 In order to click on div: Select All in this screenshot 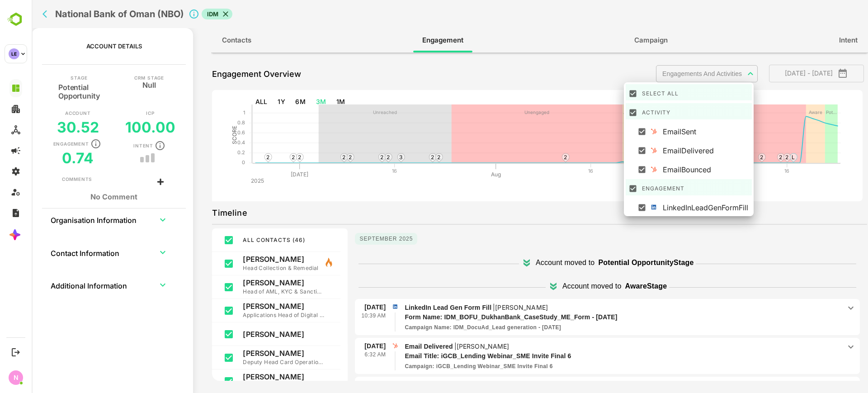, I will do `click(664, 92)`.